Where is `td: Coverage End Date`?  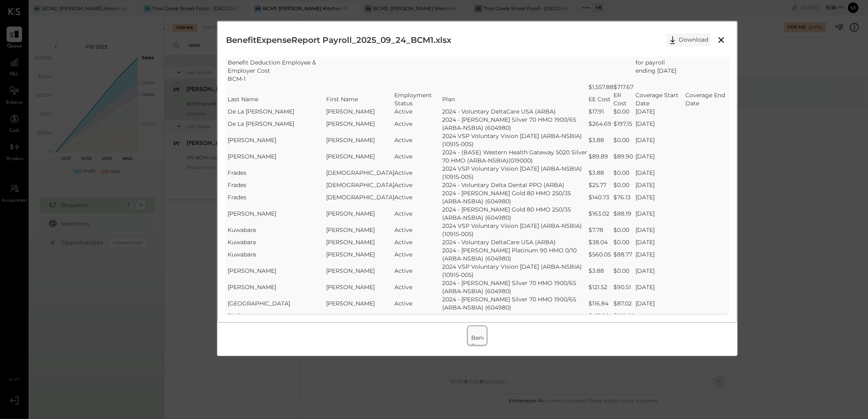
td: Coverage End Date is located at coordinates (707, 100).